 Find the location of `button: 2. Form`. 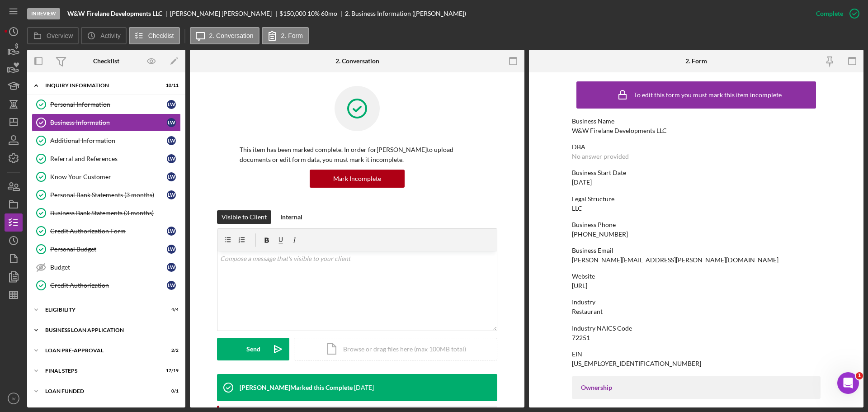

button: 2. Form is located at coordinates (285, 36).